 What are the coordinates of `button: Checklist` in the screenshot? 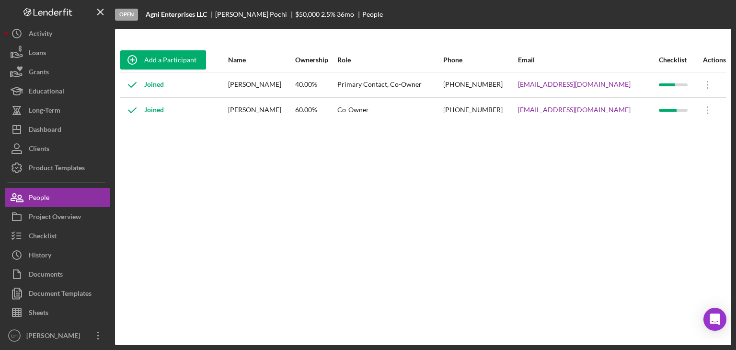 It's located at (58, 236).